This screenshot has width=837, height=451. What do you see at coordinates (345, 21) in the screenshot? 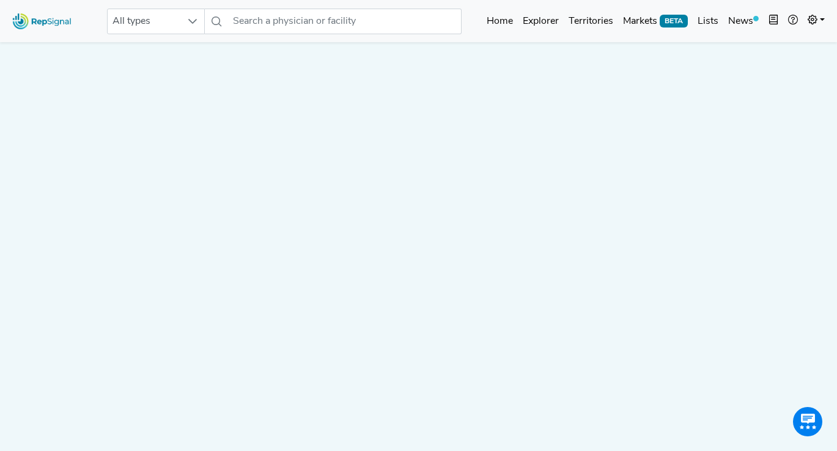
I see `input: Search a physician or facility` at bounding box center [345, 21].